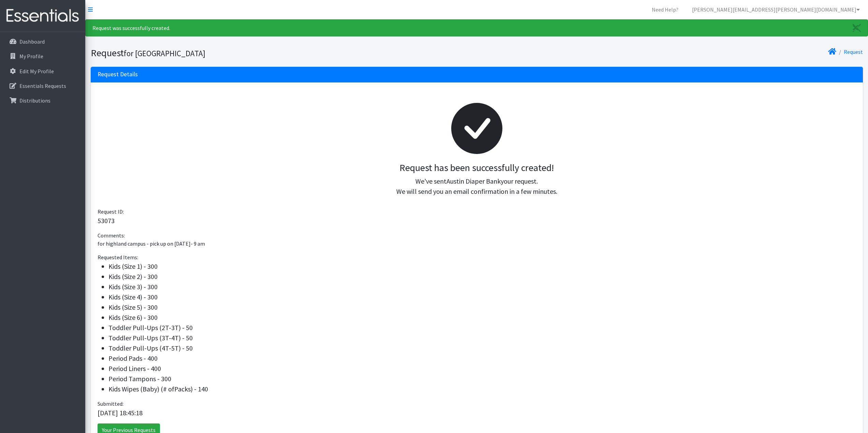 The width and height of the screenshot is (868, 433). I want to click on div: Request was successfully created., so click(476, 28).